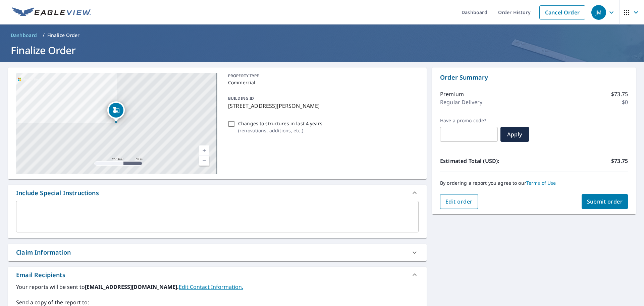  What do you see at coordinates (599, 12) in the screenshot?
I see `div: JM` at bounding box center [599, 12].